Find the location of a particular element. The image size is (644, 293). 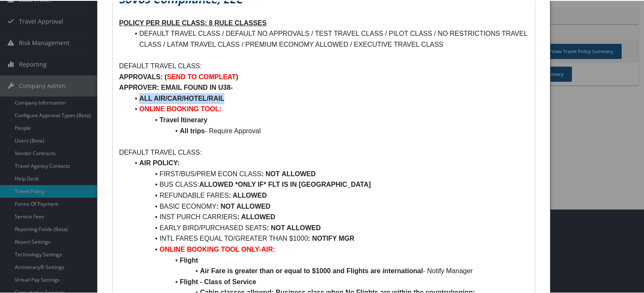

strong: All trips is located at coordinates (192, 130).